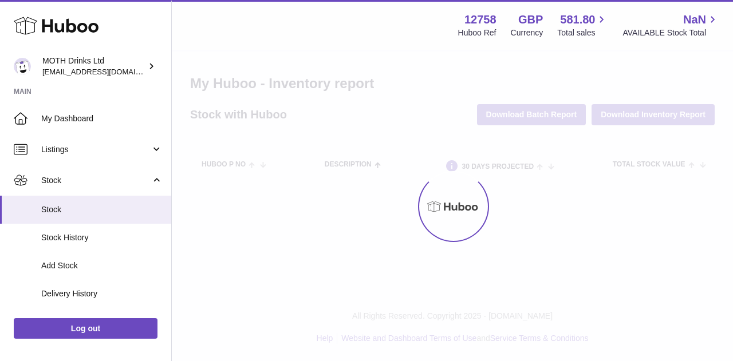 The width and height of the screenshot is (733, 361). I want to click on span: NaN, so click(694, 19).